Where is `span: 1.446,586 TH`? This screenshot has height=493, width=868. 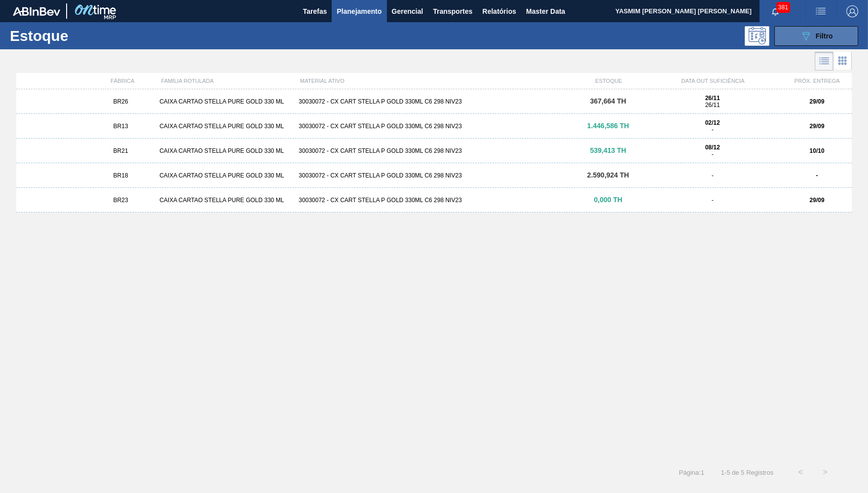 span: 1.446,586 TH is located at coordinates (608, 126).